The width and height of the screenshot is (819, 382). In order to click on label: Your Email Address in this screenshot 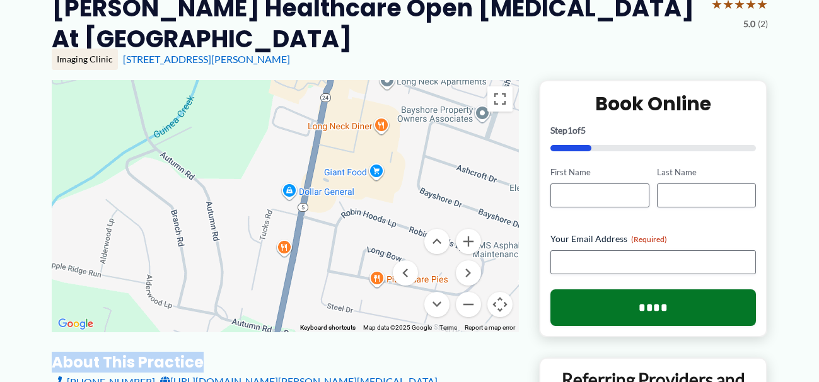, I will do `click(653, 239)`.